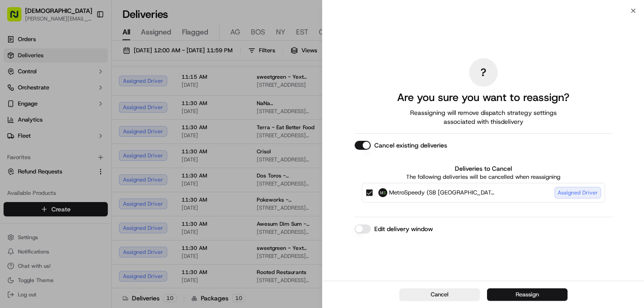 The height and width of the screenshot is (308, 644). I want to click on span: Pylon, so click(98, 155).